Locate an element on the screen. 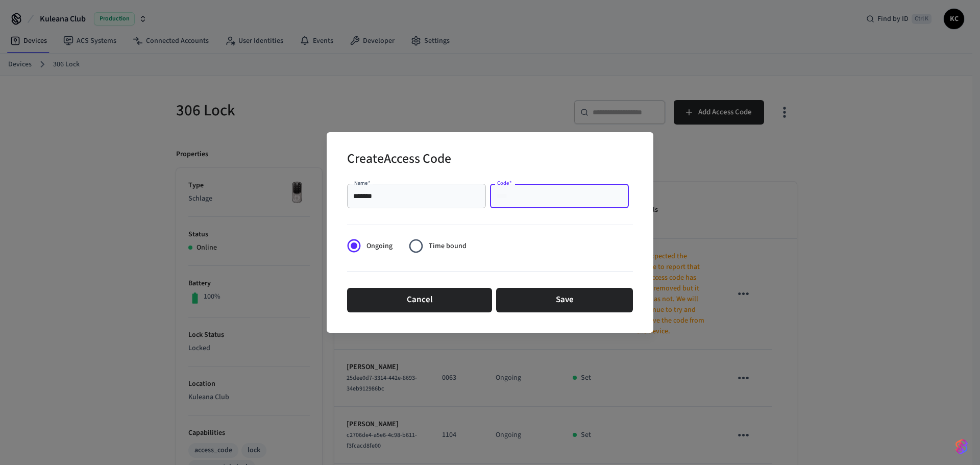  label: Code is located at coordinates (505, 182).